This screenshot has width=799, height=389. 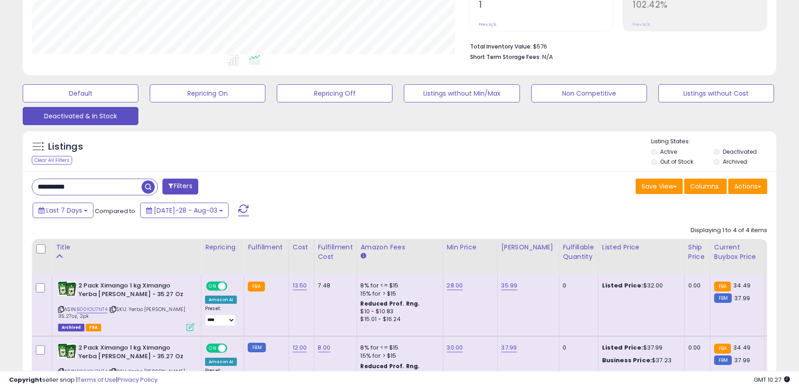 What do you see at coordinates (80, 116) in the screenshot?
I see `button: Deactivated & In Stock` at bounding box center [80, 116].